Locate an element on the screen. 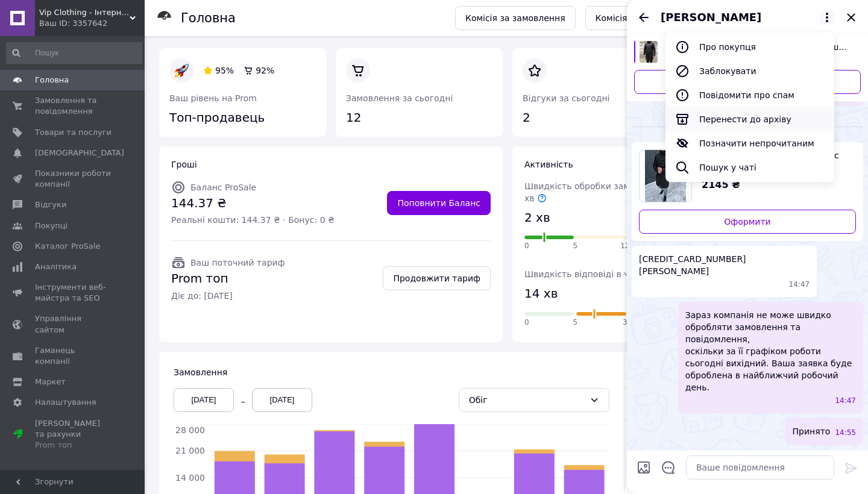 The height and width of the screenshot is (494, 868). img: 3394773777_w640_h640_zimnyaya-muzhskaya-parki.jpg is located at coordinates (648, 51).